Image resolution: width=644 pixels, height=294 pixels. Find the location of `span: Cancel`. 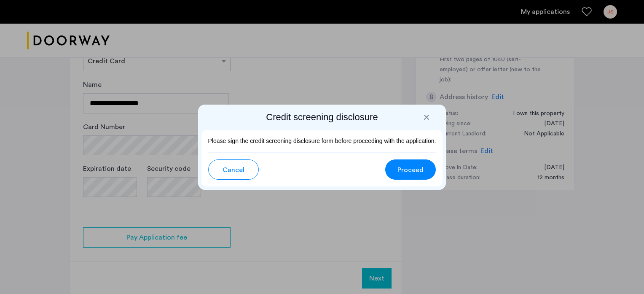

span: Cancel is located at coordinates (233, 170).